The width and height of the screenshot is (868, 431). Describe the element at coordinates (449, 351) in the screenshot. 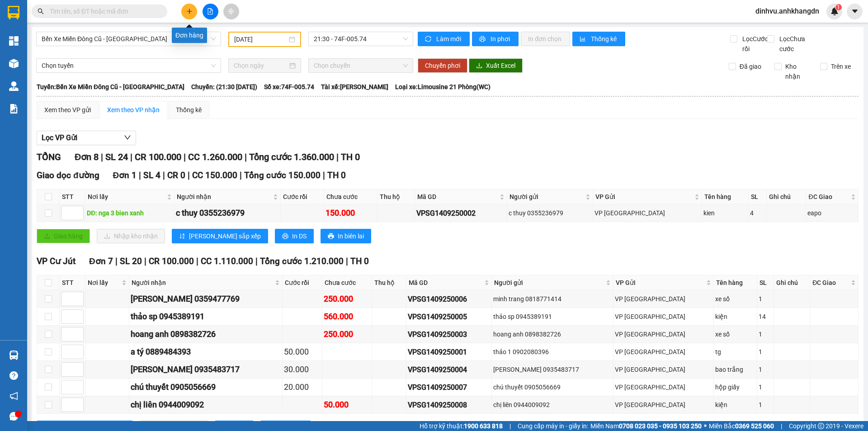

I see `td: VPSG1409250001` at that location.